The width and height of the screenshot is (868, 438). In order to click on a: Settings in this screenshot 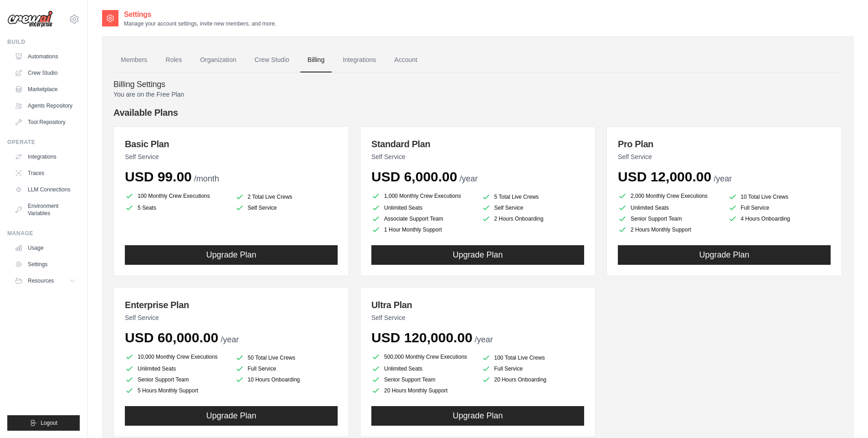, I will do `click(45, 265)`.